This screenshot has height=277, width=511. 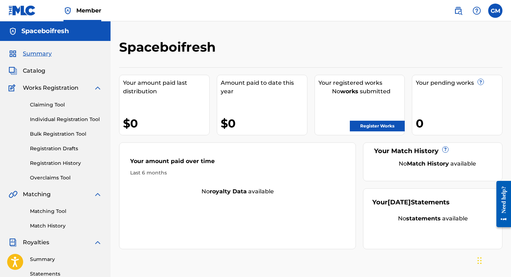 I want to click on img: Royalties, so click(x=13, y=243).